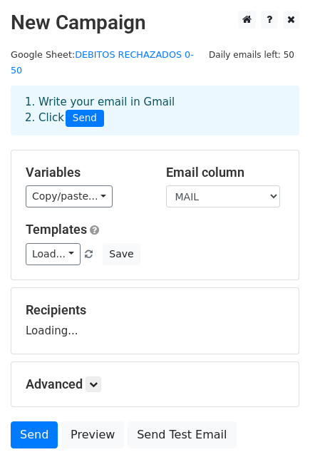 The image size is (310, 467). What do you see at coordinates (155, 310) in the screenshot?
I see `h5: Recipients` at bounding box center [155, 310].